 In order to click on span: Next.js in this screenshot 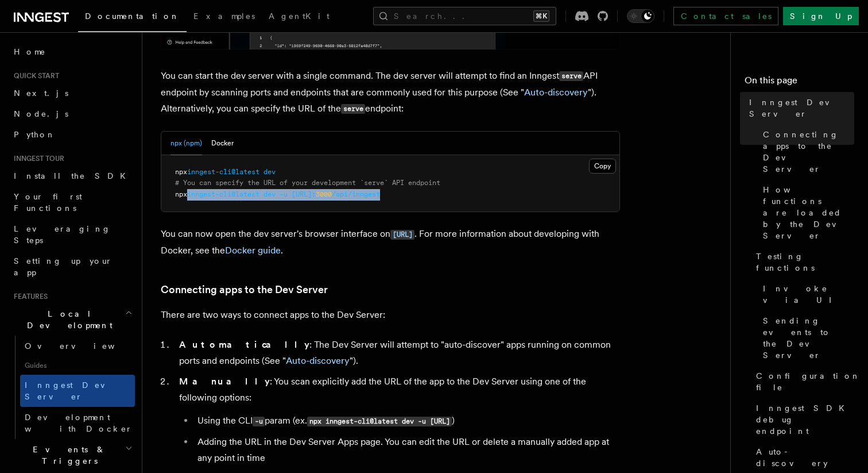, I will do `click(41, 93)`.